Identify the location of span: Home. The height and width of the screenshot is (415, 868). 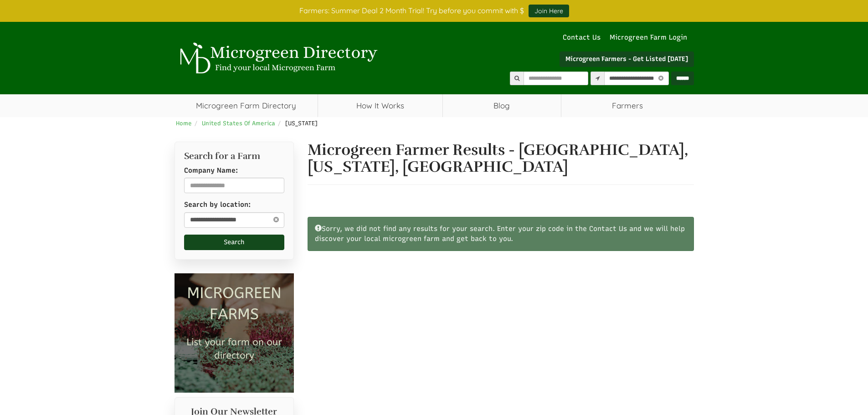
(183, 123).